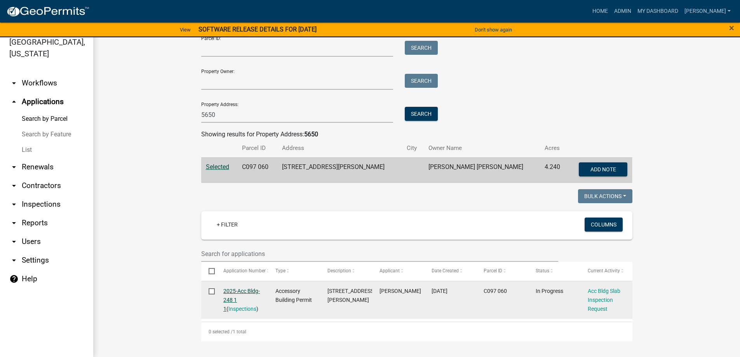 The height and width of the screenshot is (357, 740). I want to click on div: 1 total, so click(417, 332).